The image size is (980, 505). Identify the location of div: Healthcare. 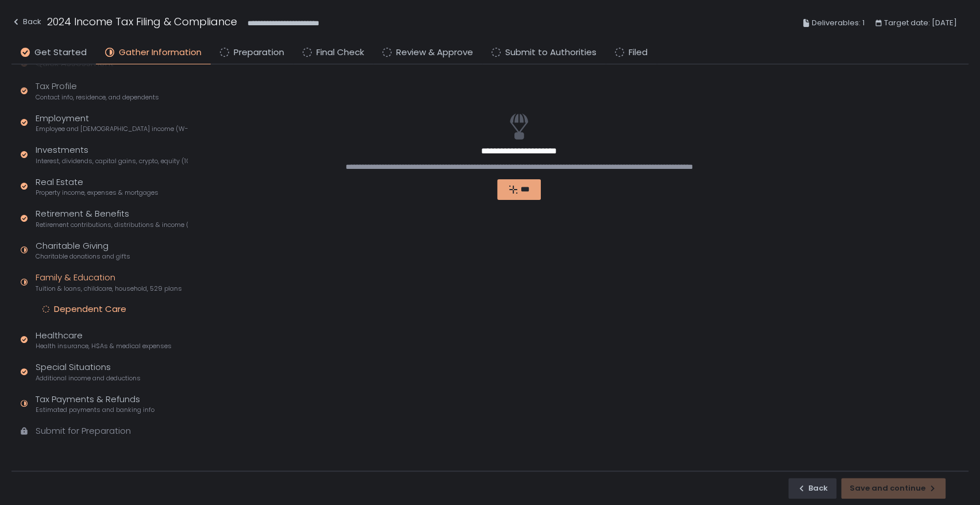
(104, 340).